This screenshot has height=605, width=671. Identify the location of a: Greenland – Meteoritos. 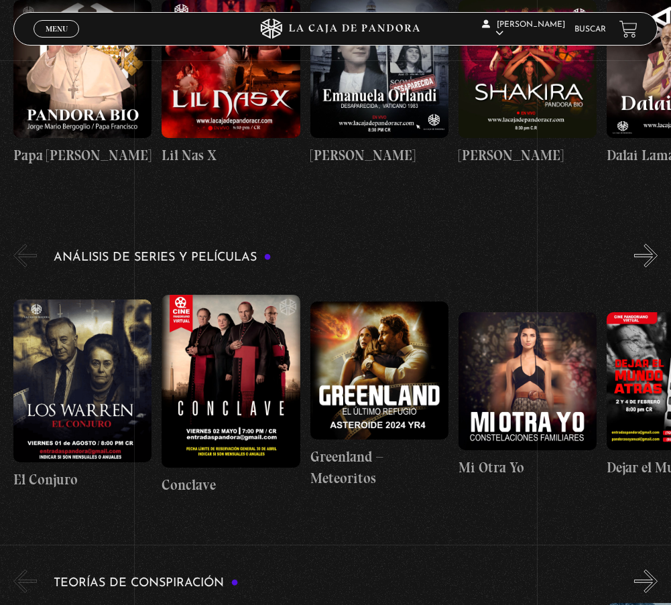
(379, 396).